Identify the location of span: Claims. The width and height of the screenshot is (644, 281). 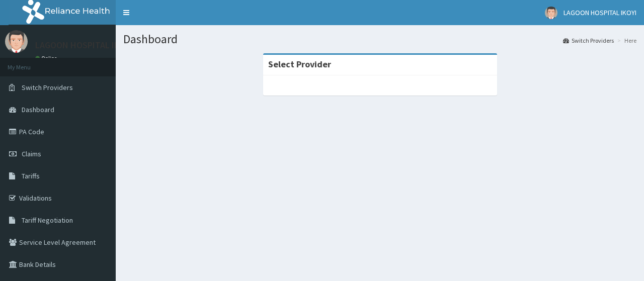
(31, 153).